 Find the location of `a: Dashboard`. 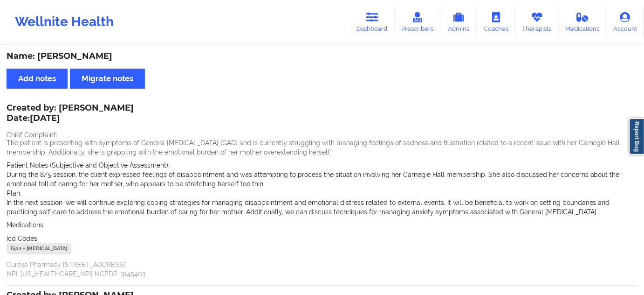

a: Dashboard is located at coordinates (373, 22).